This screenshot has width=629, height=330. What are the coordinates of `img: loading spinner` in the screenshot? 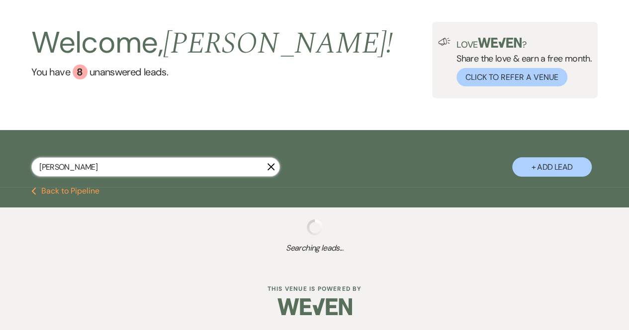 It's located at (315, 228).